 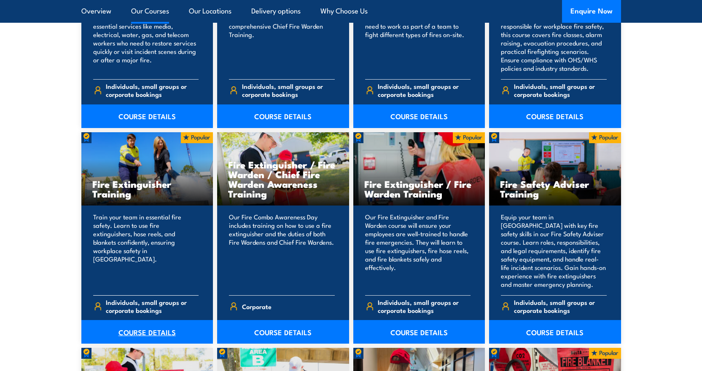 What do you see at coordinates (283, 179) in the screenshot?
I see `h3: Fire Extinguisher / Fire Warden / Chief Fire Warden Awareness Training` at bounding box center [283, 179].